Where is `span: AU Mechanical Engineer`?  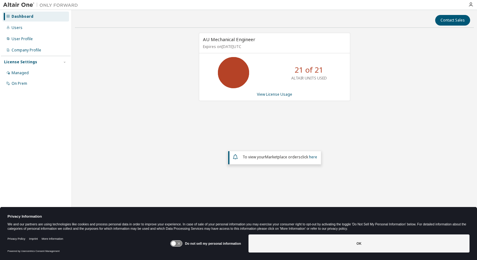 span: AU Mechanical Engineer is located at coordinates (229, 39).